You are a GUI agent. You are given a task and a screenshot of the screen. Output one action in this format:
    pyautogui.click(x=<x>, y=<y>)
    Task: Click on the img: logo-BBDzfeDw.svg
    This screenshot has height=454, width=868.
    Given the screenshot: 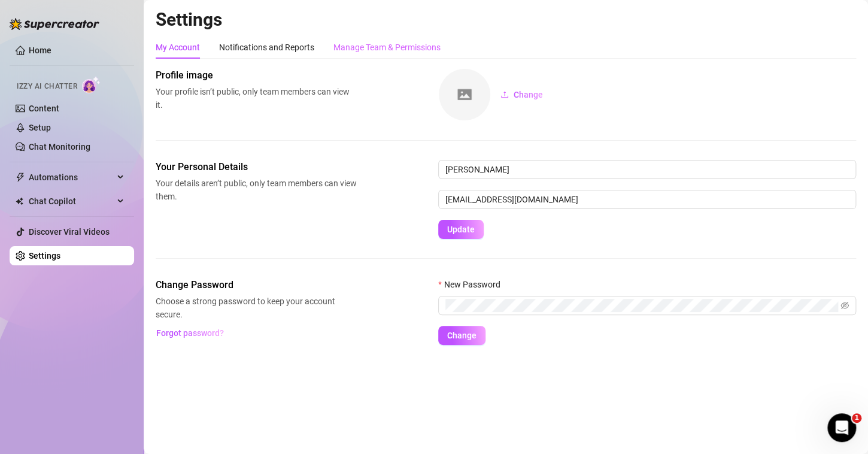 What is the action you would take?
    pyautogui.click(x=55, y=24)
    